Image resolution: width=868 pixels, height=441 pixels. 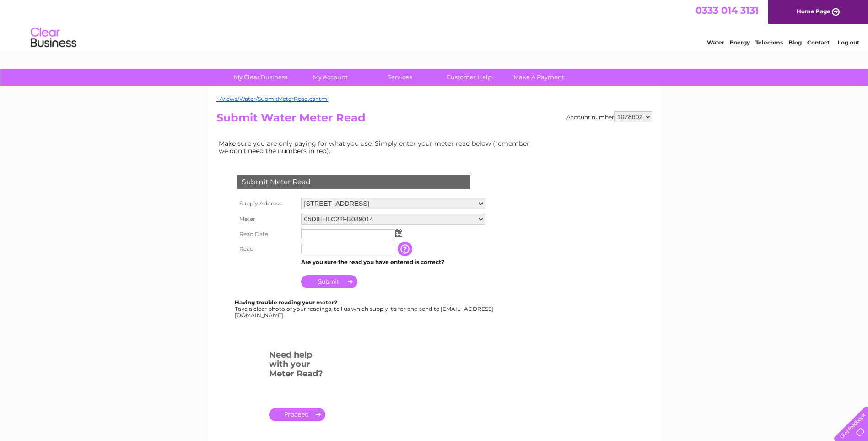 What do you see at coordinates (848, 42) in the screenshot?
I see `a: Log out` at bounding box center [848, 42].